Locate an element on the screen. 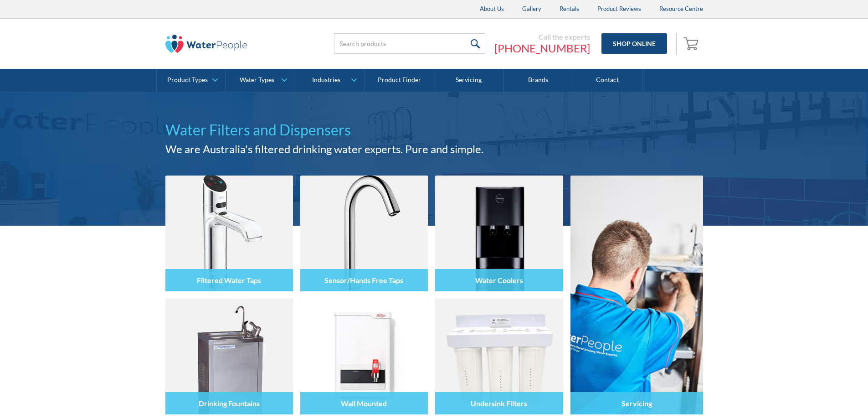 The height and width of the screenshot is (419, 868). a: Drinking Fountains is located at coordinates (229, 356).